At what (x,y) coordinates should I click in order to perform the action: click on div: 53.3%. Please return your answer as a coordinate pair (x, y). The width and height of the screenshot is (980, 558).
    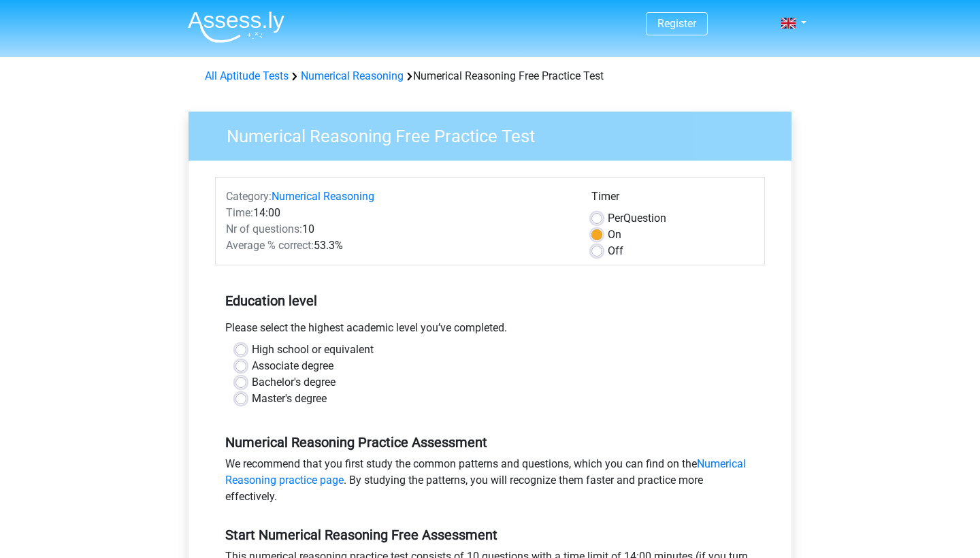
    Looking at the image, I should click on (398, 246).